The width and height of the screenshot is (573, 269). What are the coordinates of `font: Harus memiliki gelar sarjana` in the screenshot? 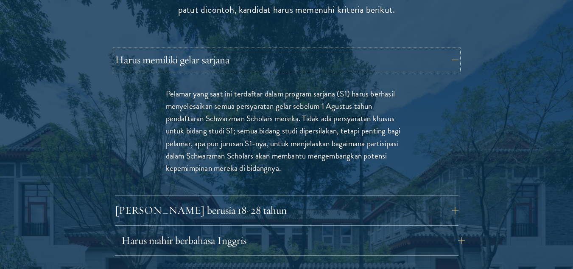 It's located at (172, 59).